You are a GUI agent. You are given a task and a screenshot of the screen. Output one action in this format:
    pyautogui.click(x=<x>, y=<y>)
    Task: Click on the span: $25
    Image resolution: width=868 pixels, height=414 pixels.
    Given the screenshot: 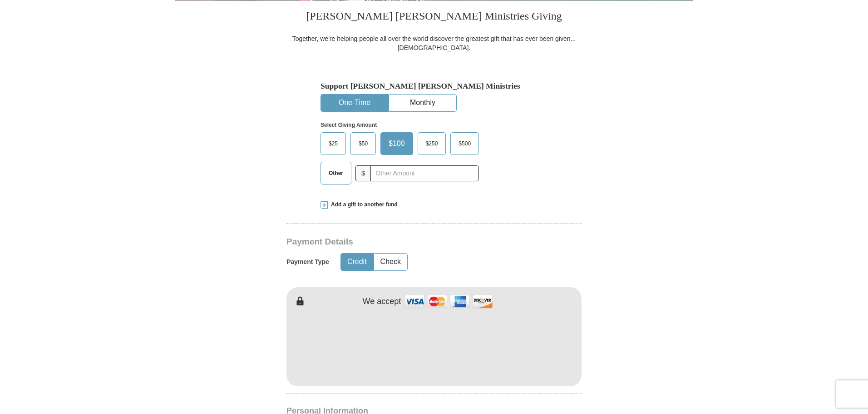 What is the action you would take?
    pyautogui.click(x=333, y=143)
    